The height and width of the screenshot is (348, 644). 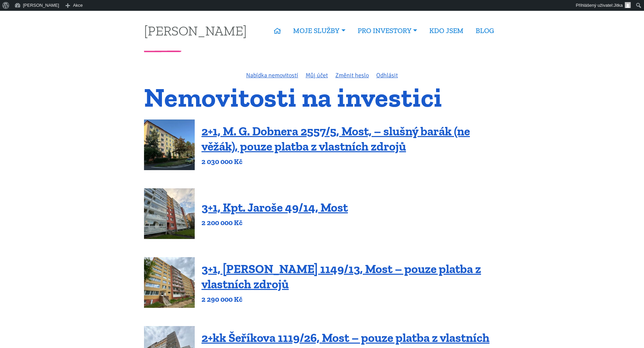 I want to click on a: Odhlásit, so click(x=387, y=75).